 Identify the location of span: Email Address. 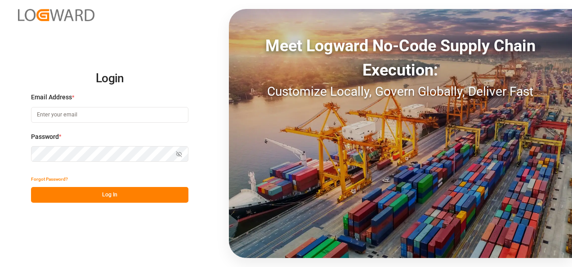
(51, 97).